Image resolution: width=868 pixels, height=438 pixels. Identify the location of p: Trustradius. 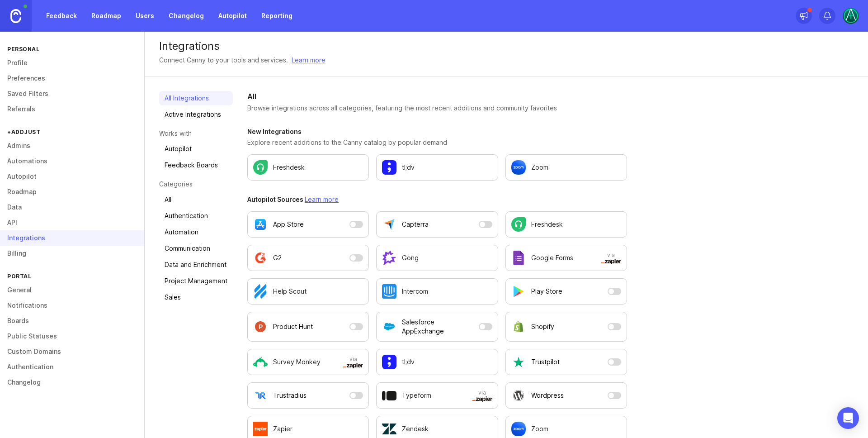
(290, 395).